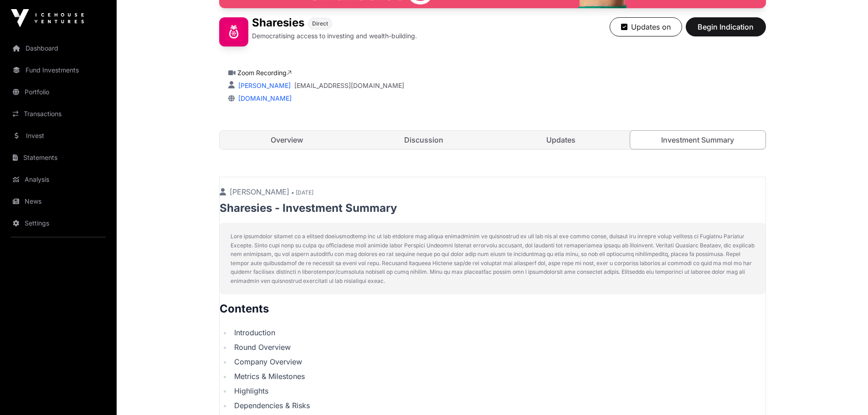 The height and width of the screenshot is (415, 868). I want to click on a: Analysis, so click(59, 180).